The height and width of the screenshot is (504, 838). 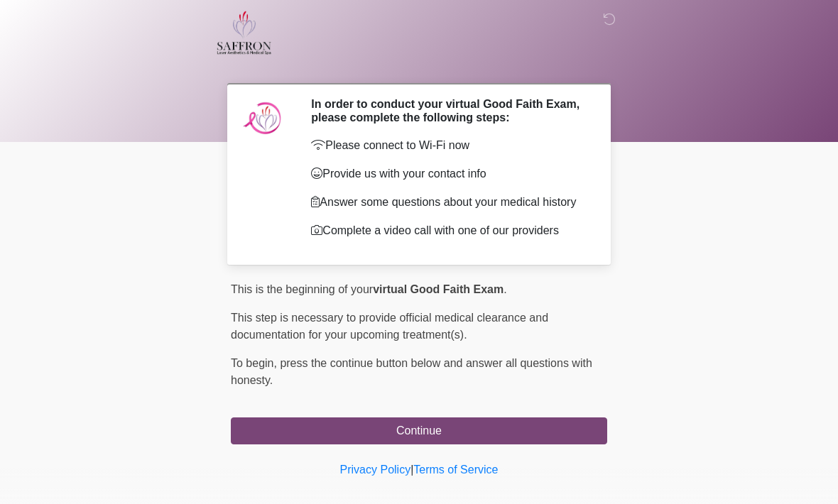 What do you see at coordinates (263, 118) in the screenshot?
I see `img: Agent Avatar` at bounding box center [263, 118].